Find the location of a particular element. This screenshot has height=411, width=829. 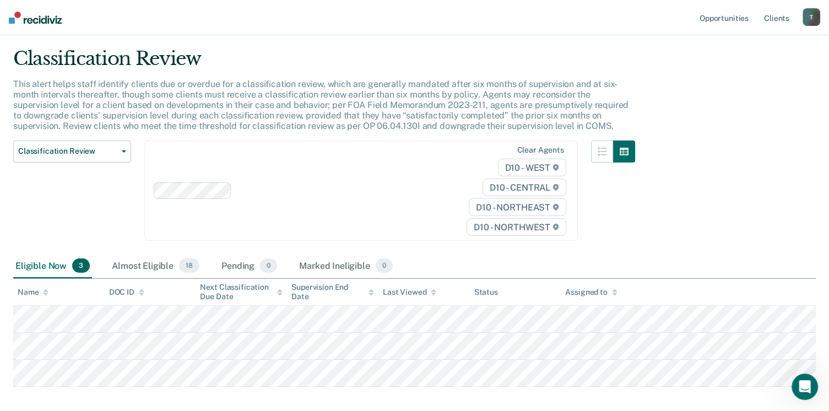

span: D10 - WEST is located at coordinates (532, 168).